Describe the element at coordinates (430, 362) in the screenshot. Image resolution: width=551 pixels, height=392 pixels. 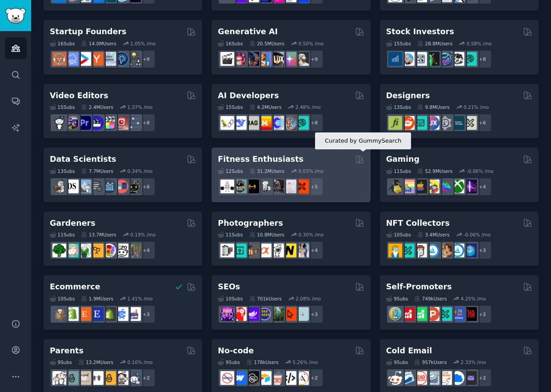
I see `div: 957k Users` at that location.